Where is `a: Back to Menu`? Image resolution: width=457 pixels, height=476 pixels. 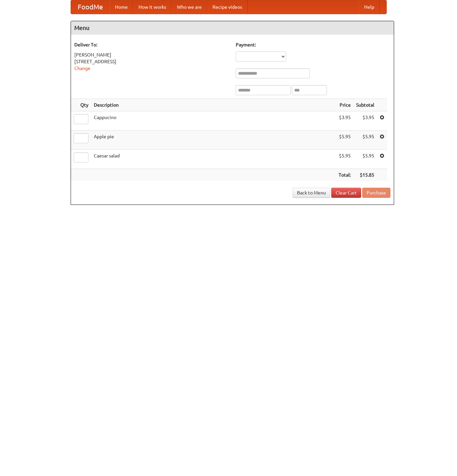
a: Back to Menu is located at coordinates (311, 193).